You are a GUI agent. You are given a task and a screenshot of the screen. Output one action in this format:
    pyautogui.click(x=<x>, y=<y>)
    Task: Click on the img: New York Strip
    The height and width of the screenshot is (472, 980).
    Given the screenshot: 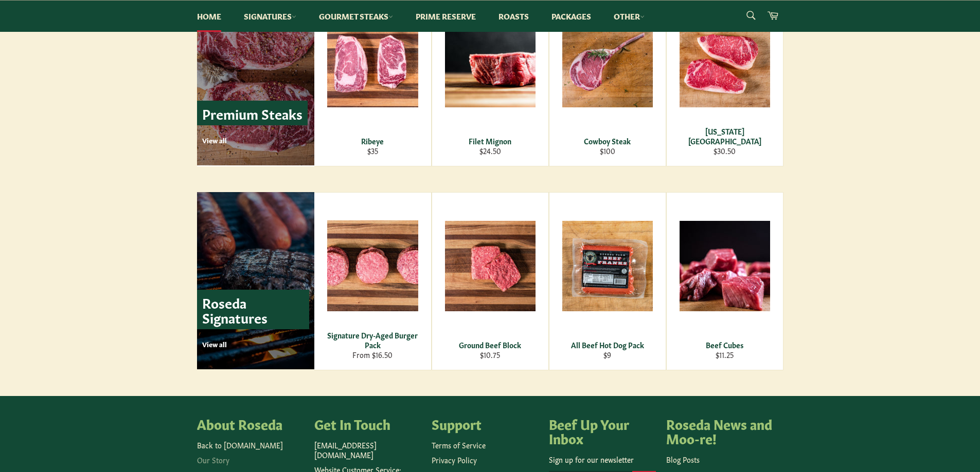 What is the action you would take?
    pyautogui.click(x=725, y=62)
    